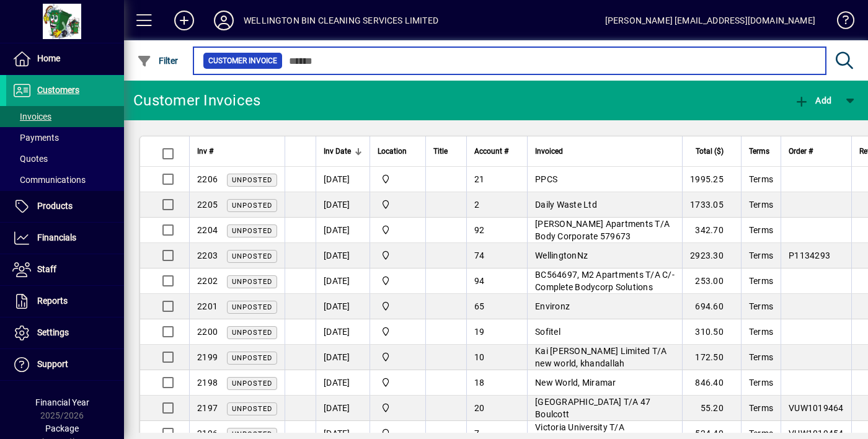 This screenshot has height=439, width=868. I want to click on span: Invoices, so click(31, 117).